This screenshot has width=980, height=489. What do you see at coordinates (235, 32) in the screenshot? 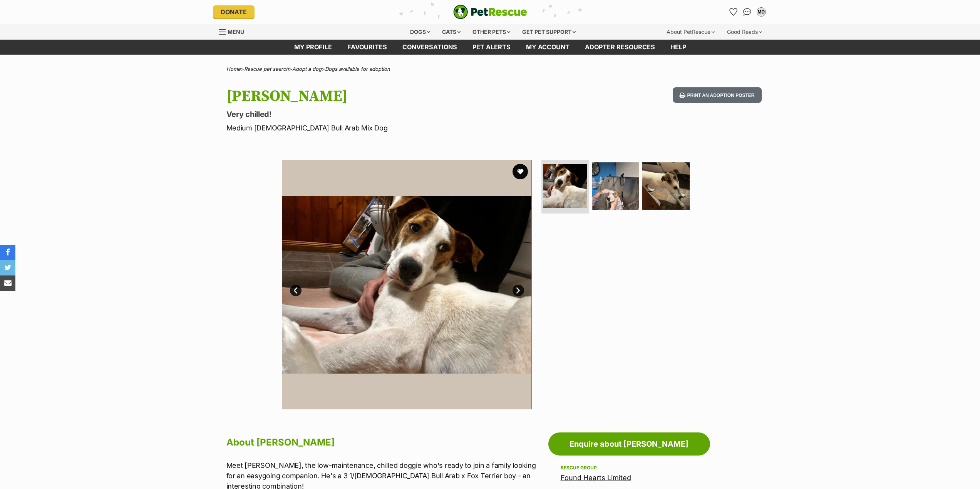
I see `span: Menu` at bounding box center [235, 32].